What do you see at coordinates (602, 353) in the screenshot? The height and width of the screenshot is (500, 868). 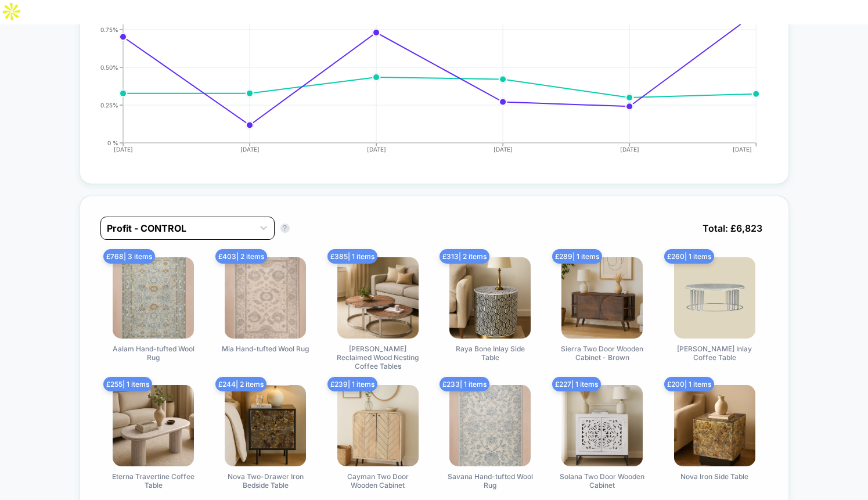 I see `span: Sierra Two Door Wooden Cabinet - Brown` at bounding box center [602, 353].